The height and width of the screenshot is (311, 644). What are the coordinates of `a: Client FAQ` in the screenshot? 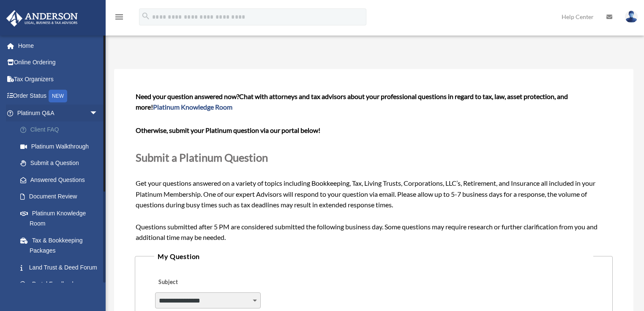 It's located at (61, 130).